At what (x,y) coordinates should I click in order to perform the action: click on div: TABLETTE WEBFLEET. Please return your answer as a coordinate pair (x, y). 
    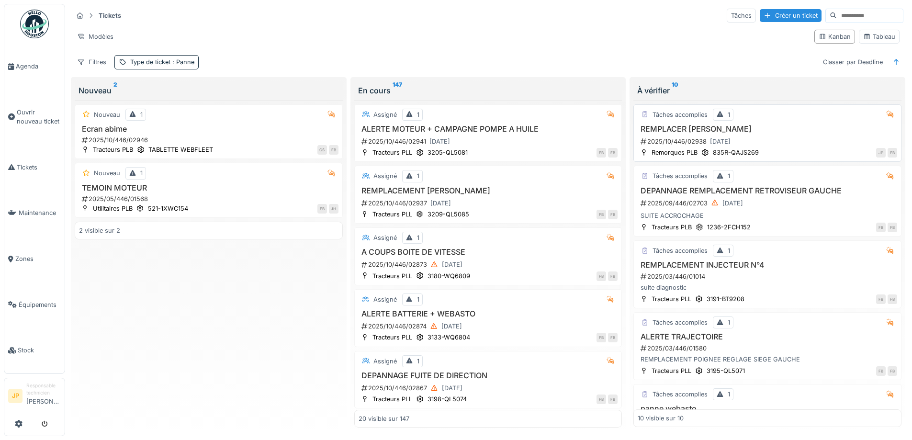
    Looking at the image, I should click on (181, 149).